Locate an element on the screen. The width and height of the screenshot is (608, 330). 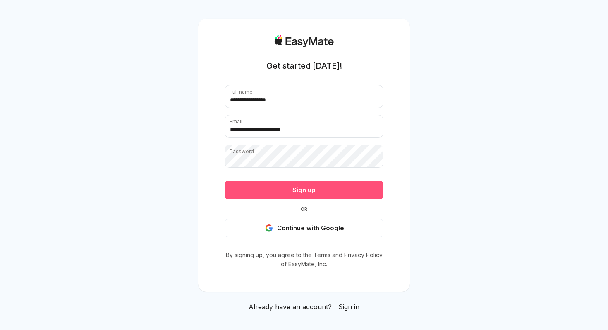
span: Sign in is located at coordinates (349, 307).